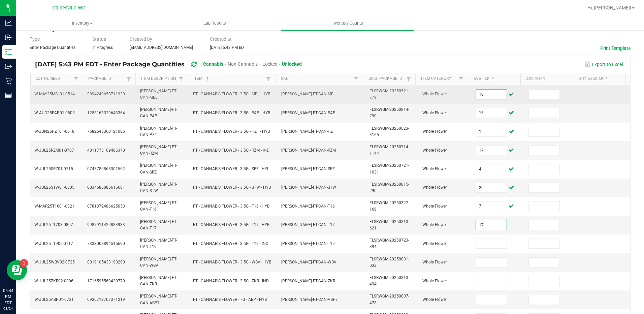  What do you see at coordinates (231, 150) in the screenshot?
I see `span: FT - CANNABIS FLOWER - 3.5G - RZM - IND` at bounding box center [231, 150].